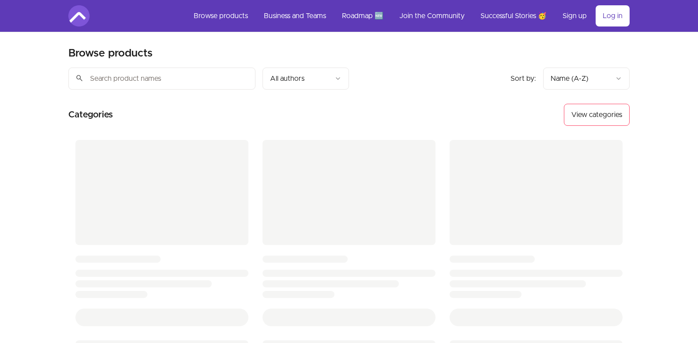 This screenshot has height=343, width=698. I want to click on input: Search product names, so click(162, 78).